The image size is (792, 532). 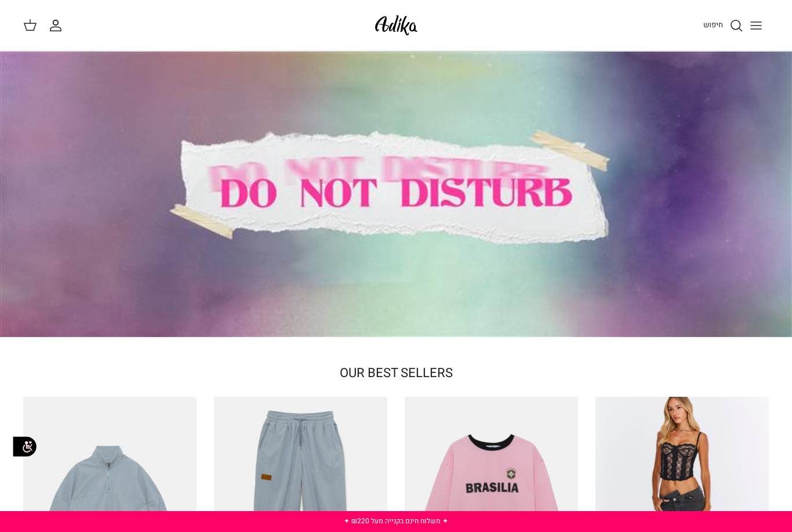 What do you see at coordinates (396, 25) in the screenshot?
I see `a: Adika IL` at bounding box center [396, 25].